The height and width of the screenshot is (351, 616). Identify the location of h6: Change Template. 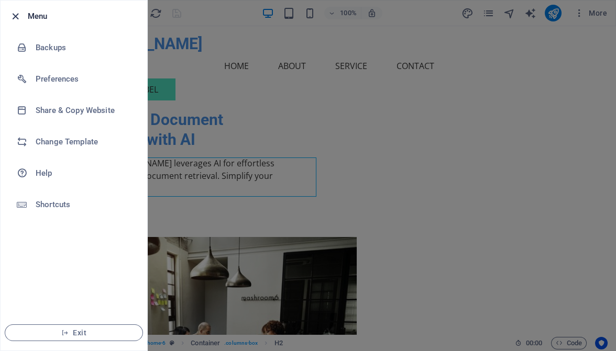
(84, 142).